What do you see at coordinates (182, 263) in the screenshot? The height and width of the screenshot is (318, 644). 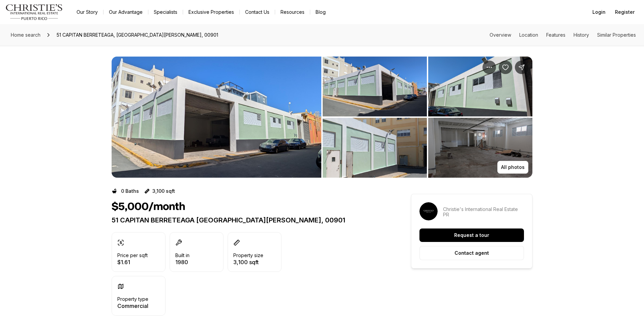 I see `p: 1980` at bounding box center [182, 263].